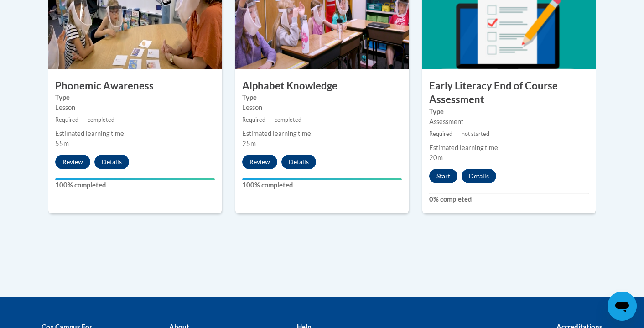  What do you see at coordinates (135, 86) in the screenshot?
I see `h3: Phonemic Awareness` at bounding box center [135, 86].